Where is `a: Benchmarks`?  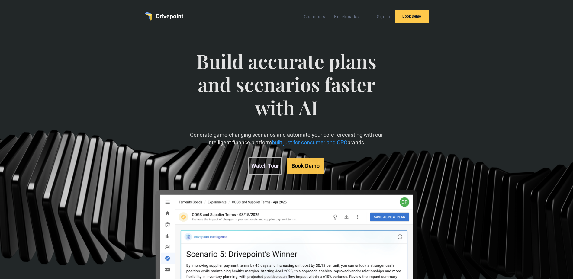 a: Benchmarks is located at coordinates (346, 17).